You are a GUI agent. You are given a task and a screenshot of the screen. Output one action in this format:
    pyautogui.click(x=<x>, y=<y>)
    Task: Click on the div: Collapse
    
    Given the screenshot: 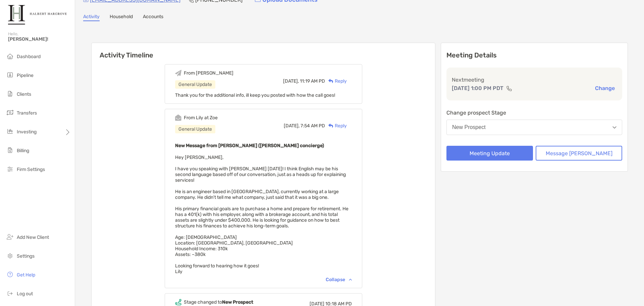 What is the action you would take?
    pyautogui.click(x=338, y=280)
    